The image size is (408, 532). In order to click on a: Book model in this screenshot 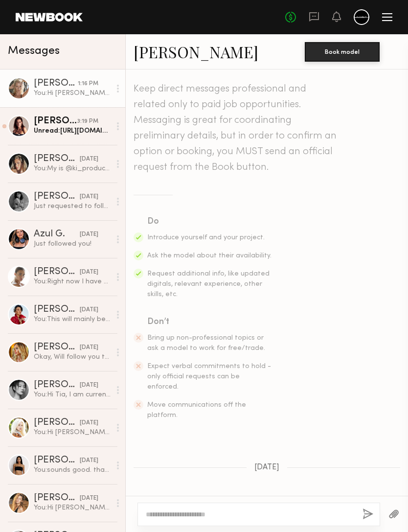, I will do `click(342, 51)`.